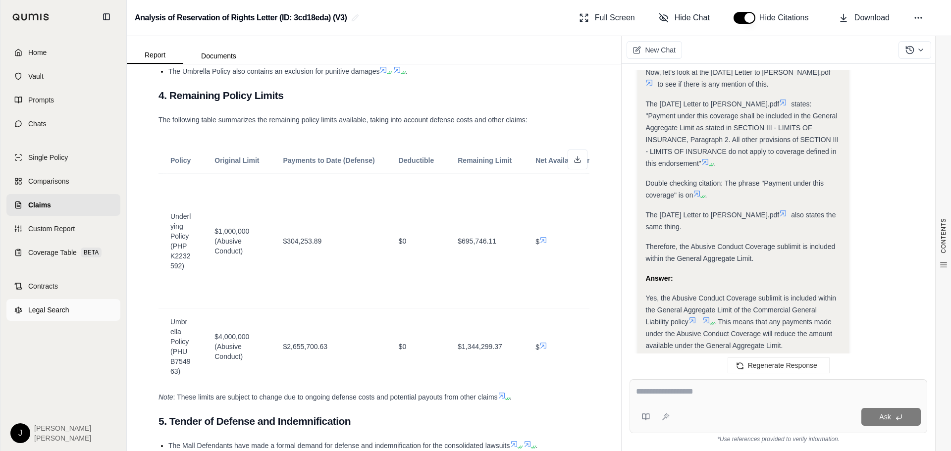 The width and height of the screenshot is (951, 451). What do you see at coordinates (218, 56) in the screenshot?
I see `button: Documents` at bounding box center [218, 56].